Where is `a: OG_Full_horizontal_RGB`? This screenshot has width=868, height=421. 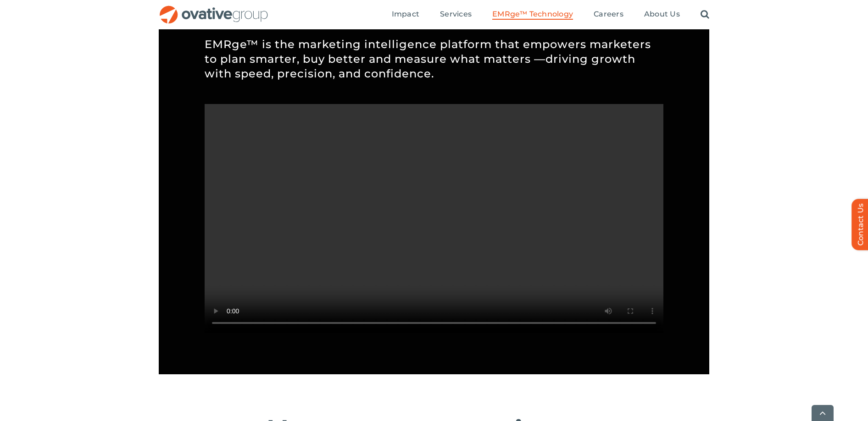
a: OG_Full_horizontal_RGB is located at coordinates (214, 9).